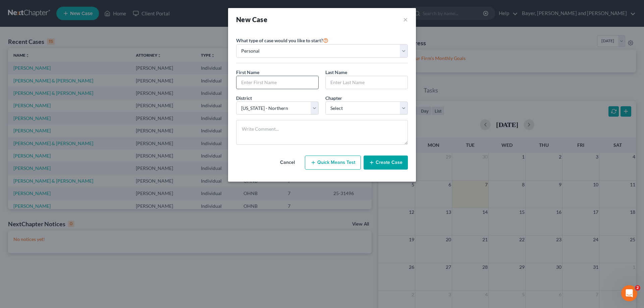 This screenshot has height=308, width=644. Describe the element at coordinates (336, 72) in the screenshot. I see `span: Last Name` at that location.